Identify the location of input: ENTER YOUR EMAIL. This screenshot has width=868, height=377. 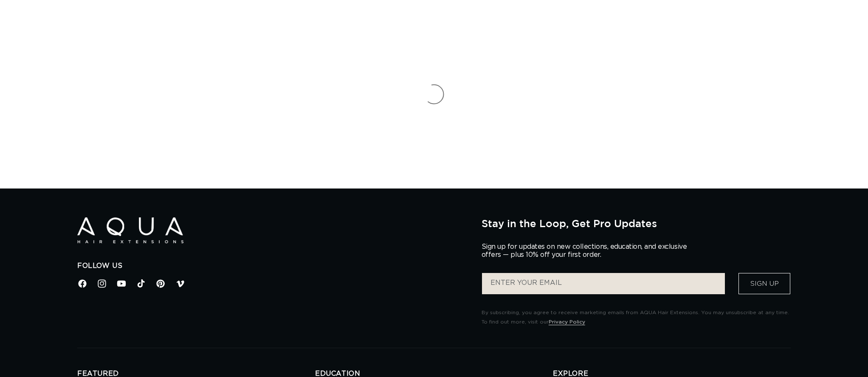
(604, 283).